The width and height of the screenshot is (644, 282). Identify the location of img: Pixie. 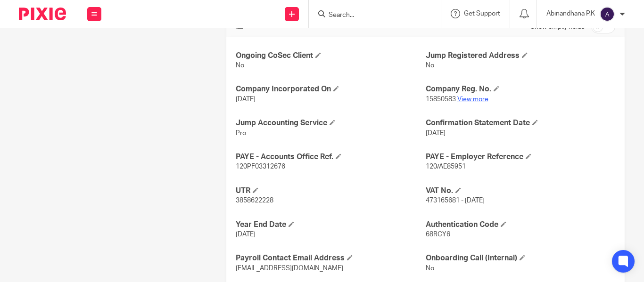
(42, 13).